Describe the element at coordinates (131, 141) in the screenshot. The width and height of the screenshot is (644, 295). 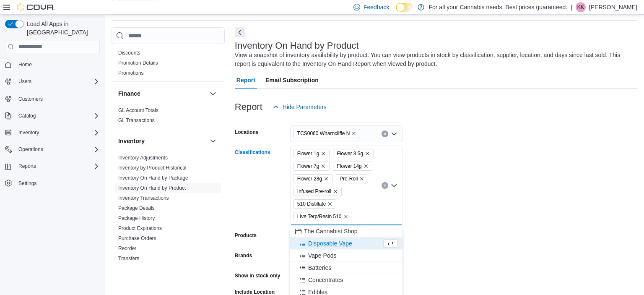
I see `h3: Inventory` at that location.